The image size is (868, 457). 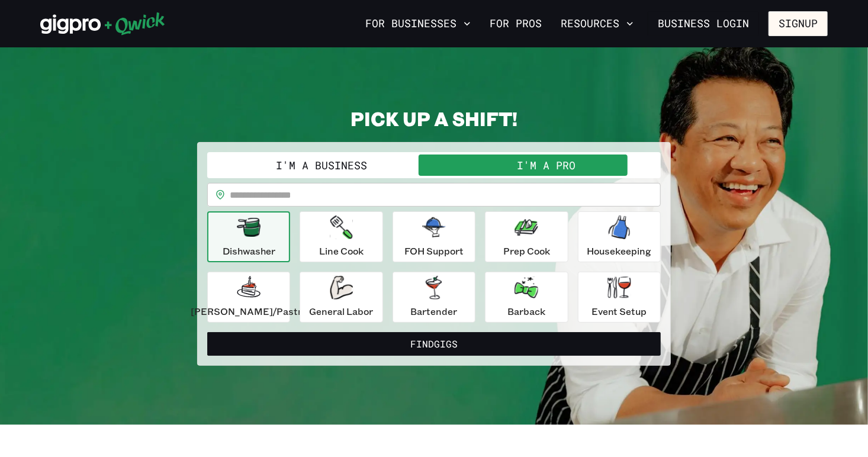 What do you see at coordinates (798, 24) in the screenshot?
I see `button: Signup` at bounding box center [798, 24].